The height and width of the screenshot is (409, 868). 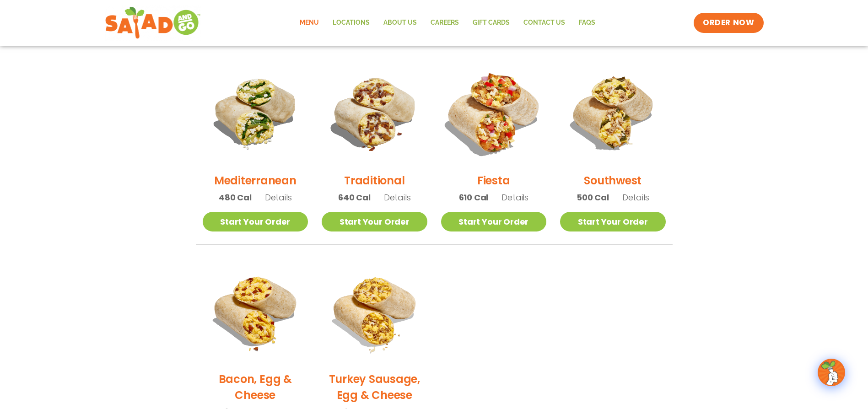 What do you see at coordinates (256, 311) in the screenshot?
I see `img: Product photo for Bacon, Egg & Cheese` at bounding box center [256, 311].